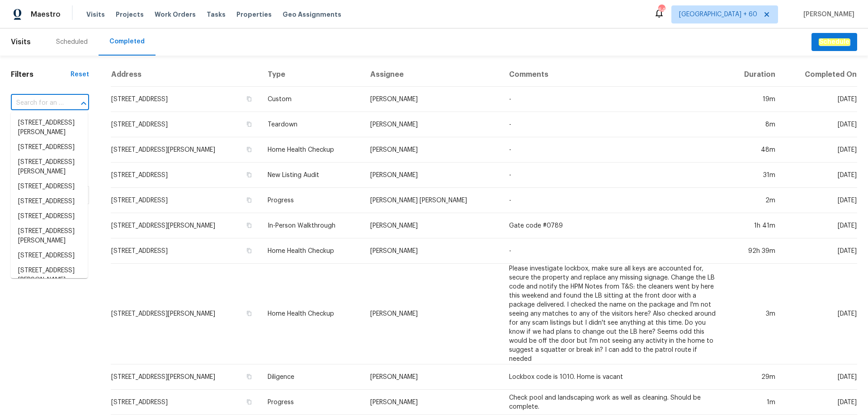 The width and height of the screenshot is (868, 415). I want to click on th: Address, so click(186, 75).